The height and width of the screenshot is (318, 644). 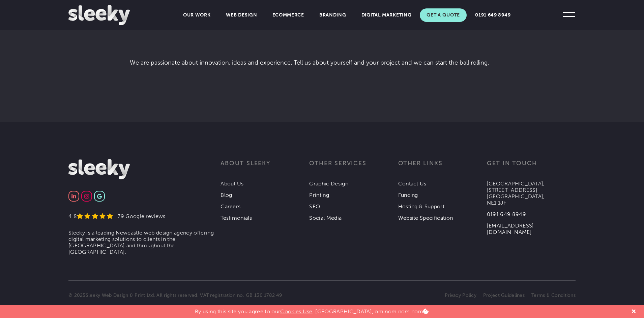 What do you see at coordinates (443, 15) in the screenshot?
I see `a: Get A Quote` at bounding box center [443, 15].